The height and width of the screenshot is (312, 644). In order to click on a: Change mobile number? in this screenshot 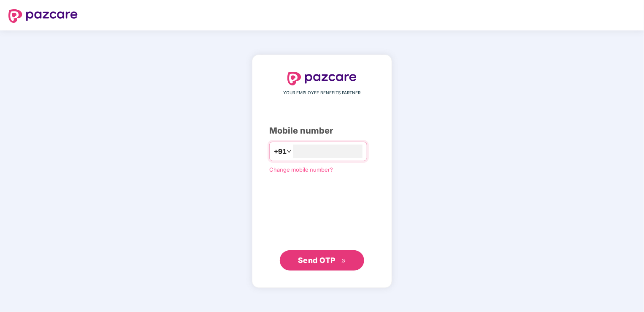, I will do `click(301, 169)`.